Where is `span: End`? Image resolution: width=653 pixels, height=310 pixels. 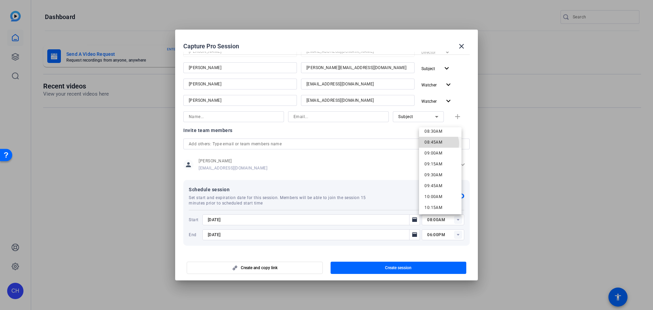 span: End is located at coordinates (195, 235).